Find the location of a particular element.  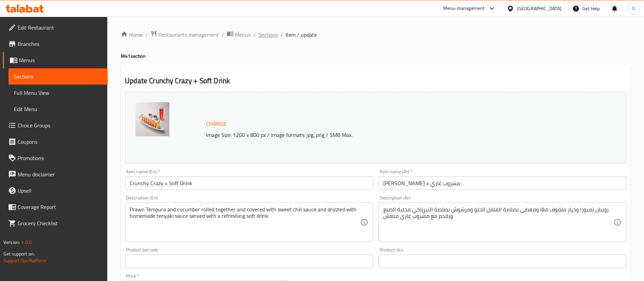

button: Change is located at coordinates (216, 124).